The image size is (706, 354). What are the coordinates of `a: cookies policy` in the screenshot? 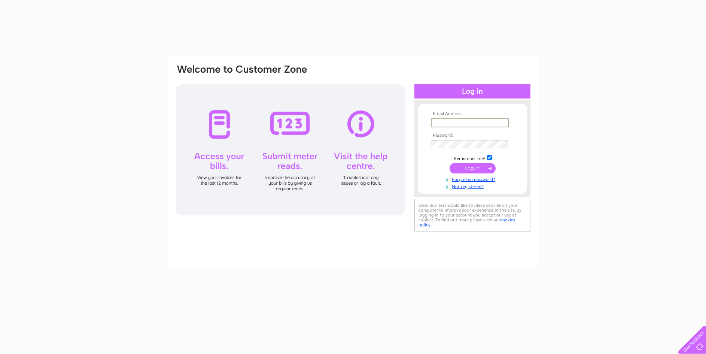 It's located at (466, 222).